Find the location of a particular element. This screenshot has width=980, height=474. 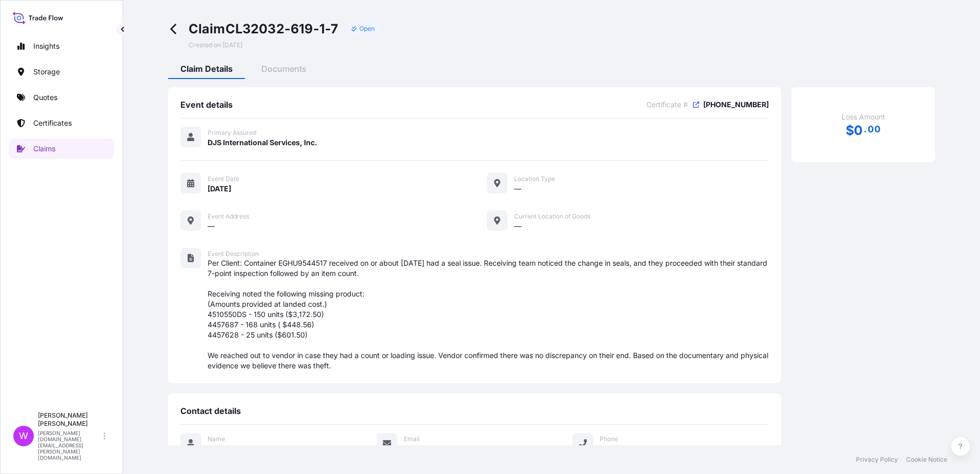

span: Event details is located at coordinates (206, 104).